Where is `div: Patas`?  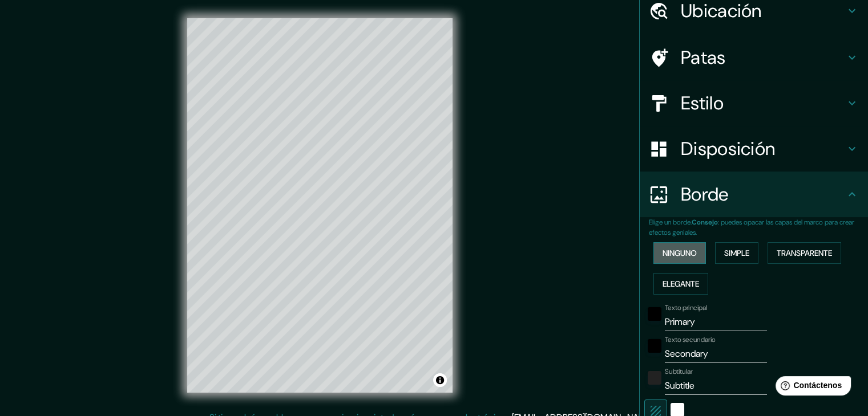 div: Patas is located at coordinates (753, 57).